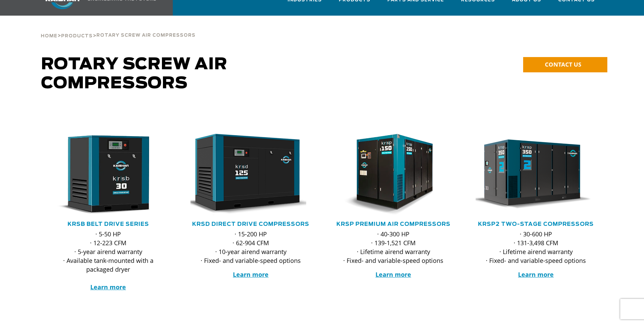 This screenshot has height=324, width=644. What do you see at coordinates (76, 36) in the screenshot?
I see `span: Products` at bounding box center [76, 36].